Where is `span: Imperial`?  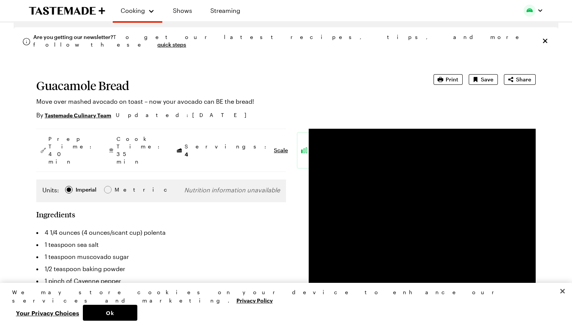 span: Imperial is located at coordinates (86, 189).